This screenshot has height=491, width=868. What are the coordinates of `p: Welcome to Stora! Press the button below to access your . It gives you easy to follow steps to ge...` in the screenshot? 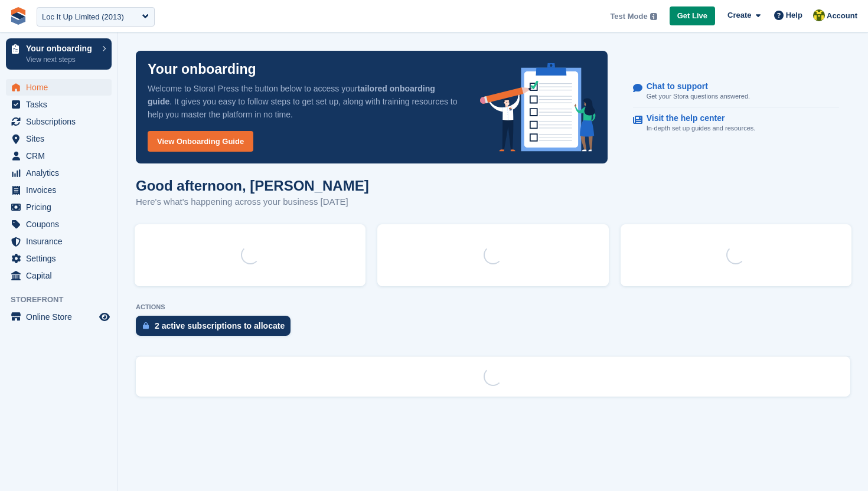 It's located at (304, 102).